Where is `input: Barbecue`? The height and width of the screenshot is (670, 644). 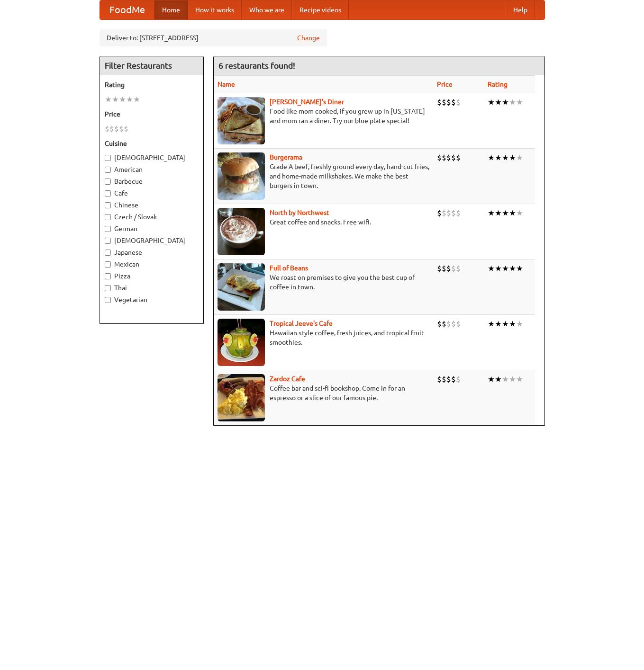 input: Barbecue is located at coordinates (107, 181).